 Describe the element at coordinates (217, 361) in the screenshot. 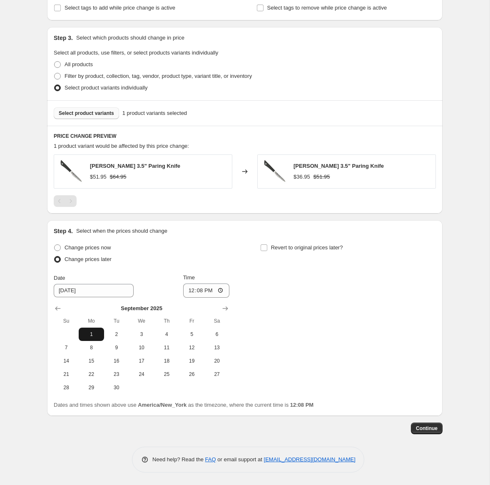

I see `span: 20` at that location.